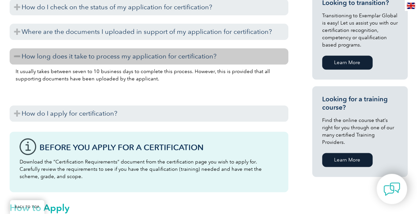  What do you see at coordinates (149, 113) in the screenshot?
I see `h3: How do I apply for certification?` at bounding box center [149, 113].